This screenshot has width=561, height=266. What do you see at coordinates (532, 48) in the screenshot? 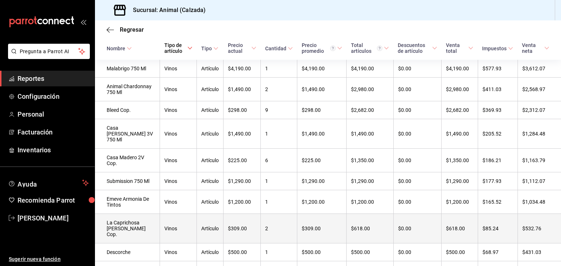
I see `div: Venta neta` at bounding box center [532, 48].